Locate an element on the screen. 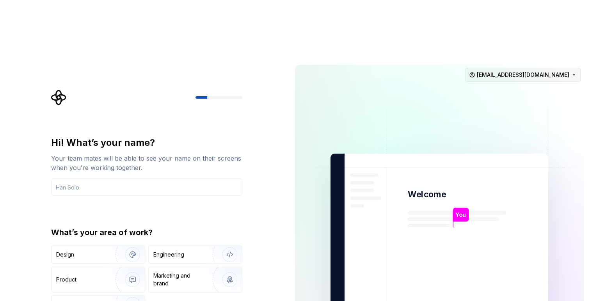 The width and height of the screenshot is (590, 301). input: Han Solo is located at coordinates (147, 187).